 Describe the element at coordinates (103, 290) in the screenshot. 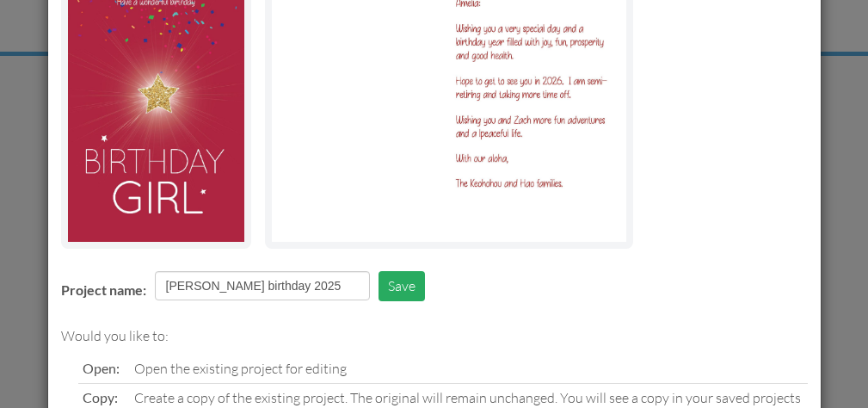

I see `label: Project name:` at that location.